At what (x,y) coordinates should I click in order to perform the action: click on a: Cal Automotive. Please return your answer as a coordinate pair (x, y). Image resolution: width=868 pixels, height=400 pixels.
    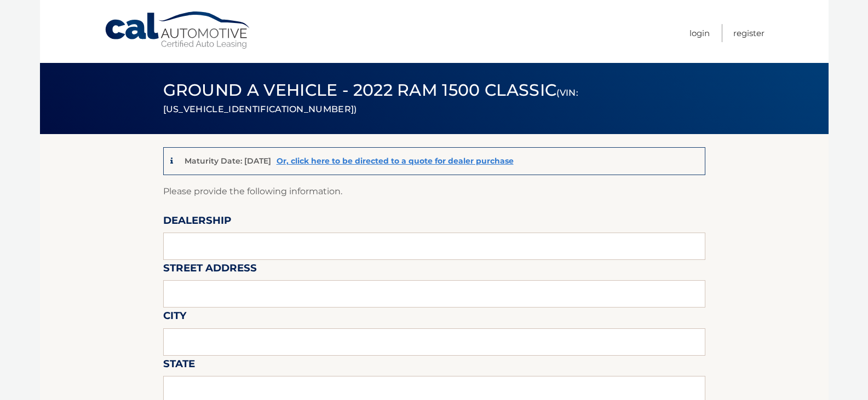
    Looking at the image, I should click on (178, 30).